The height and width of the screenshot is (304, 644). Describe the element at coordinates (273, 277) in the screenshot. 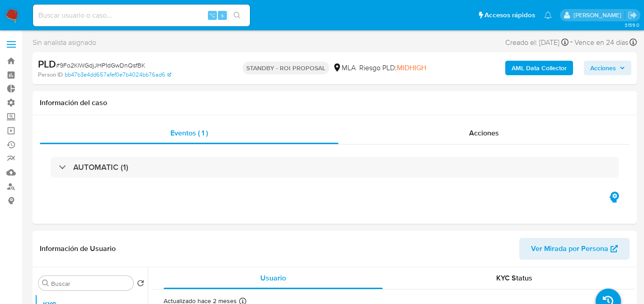

I see `span: Usuario` at that location.